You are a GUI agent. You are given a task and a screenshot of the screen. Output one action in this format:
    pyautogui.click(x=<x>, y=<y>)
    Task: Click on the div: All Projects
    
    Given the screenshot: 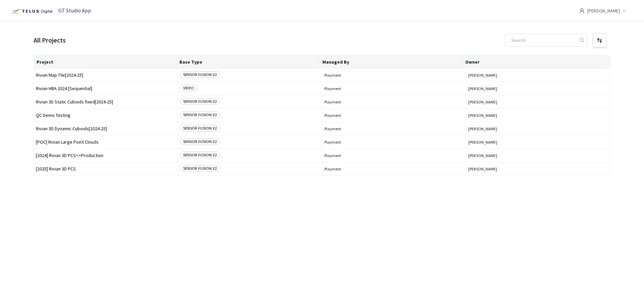 What is the action you would take?
    pyautogui.click(x=50, y=40)
    